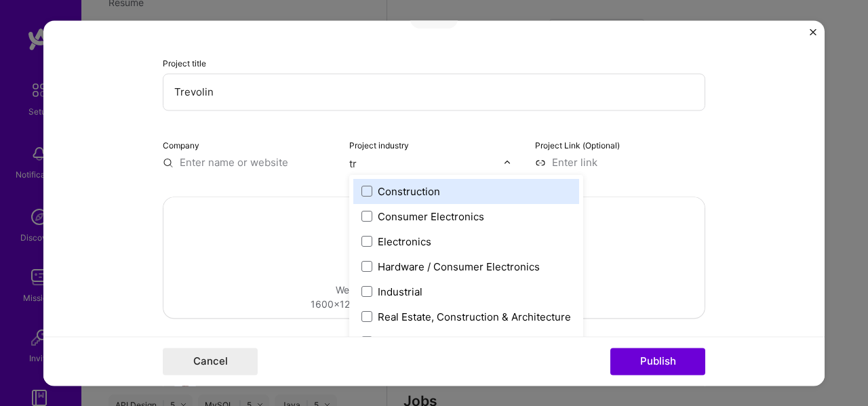  Describe the element at coordinates (434, 92) in the screenshot. I see `input: Enter the name of the project` at that location.